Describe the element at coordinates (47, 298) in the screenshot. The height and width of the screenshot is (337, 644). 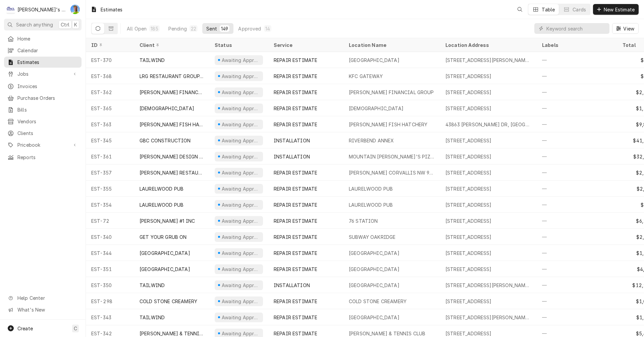
I see `span: Help Center` at that location.